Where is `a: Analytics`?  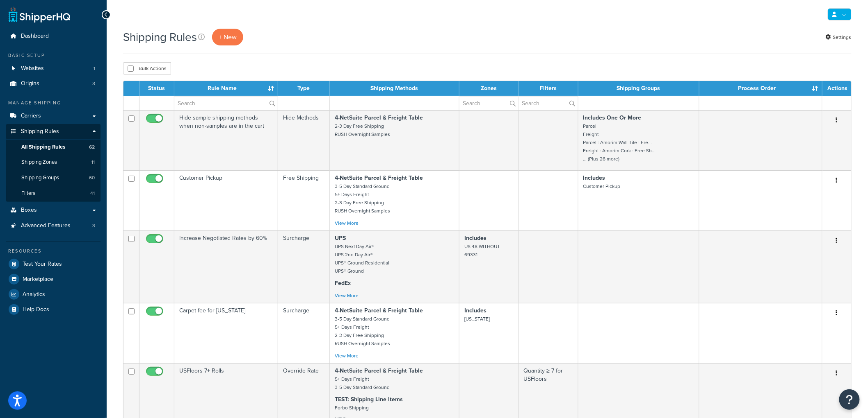
a: Analytics is located at coordinates (53, 295).